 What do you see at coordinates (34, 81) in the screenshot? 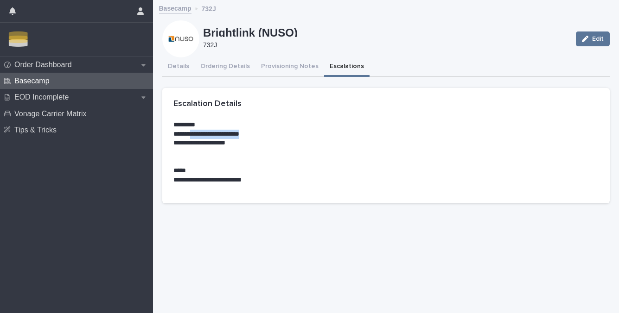
I see `p: Basecamp` at bounding box center [34, 81].